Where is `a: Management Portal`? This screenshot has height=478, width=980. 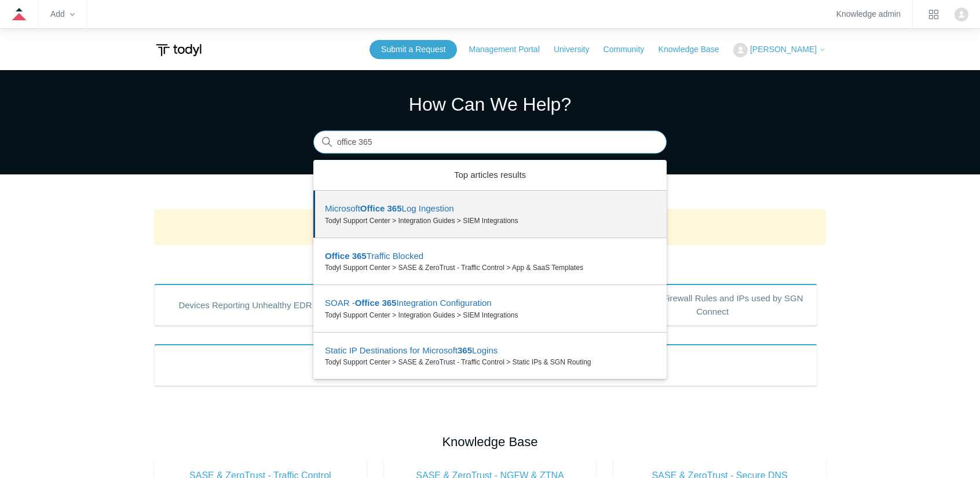
a: Management Portal is located at coordinates (510, 49).